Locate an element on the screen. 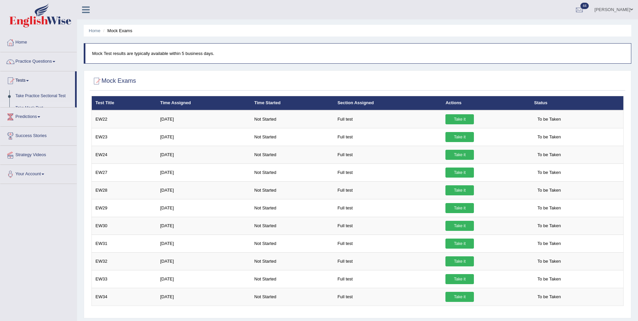  span: 44 is located at coordinates (584, 6).